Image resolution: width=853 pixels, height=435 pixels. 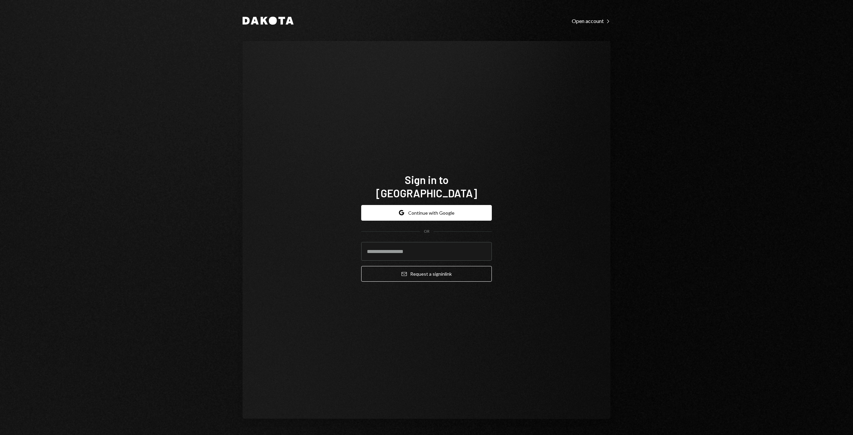 I want to click on div: Open account, so click(x=591, y=21).